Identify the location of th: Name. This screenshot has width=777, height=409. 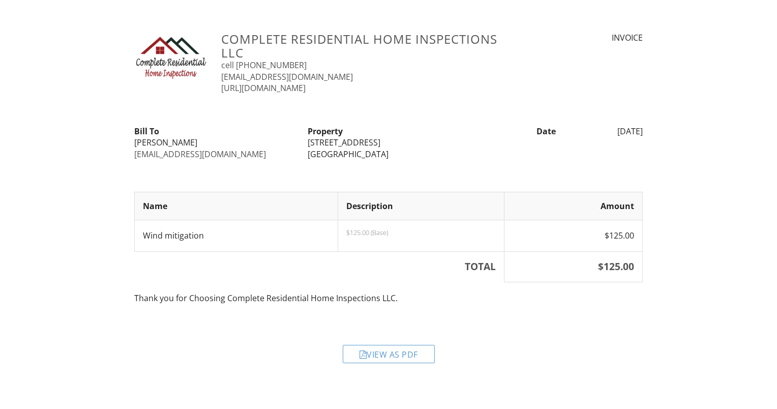
(237, 205).